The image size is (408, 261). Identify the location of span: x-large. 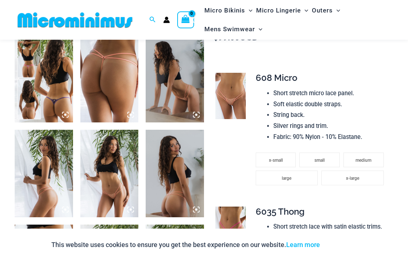
(353, 178).